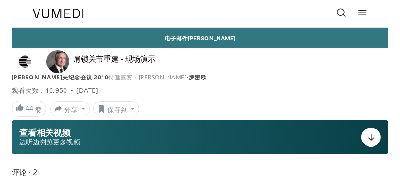 This screenshot has height=181, width=400. Describe the element at coordinates (117, 109) in the screenshot. I see `button: 保存到` at that location.